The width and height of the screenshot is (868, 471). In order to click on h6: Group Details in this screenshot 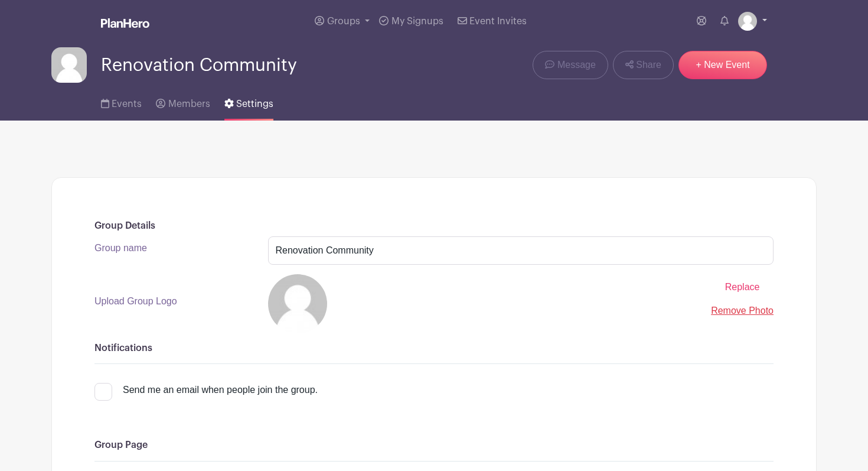, I will do `click(434, 226)`.